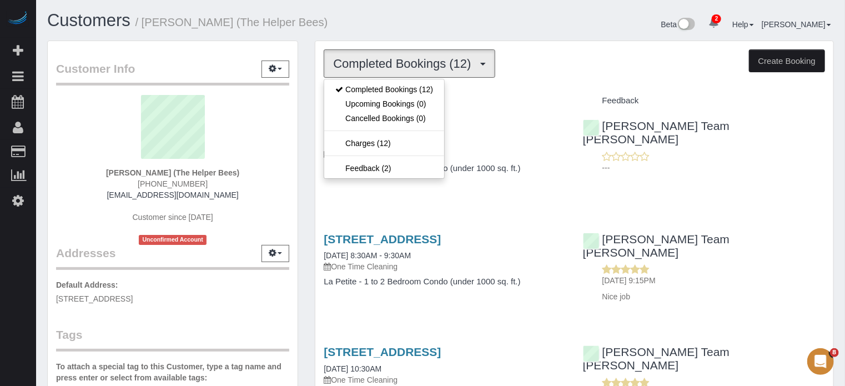 Image resolution: width=845 pixels, height=386 pixels. I want to click on button: Completed Bookings (12), so click(409, 63).